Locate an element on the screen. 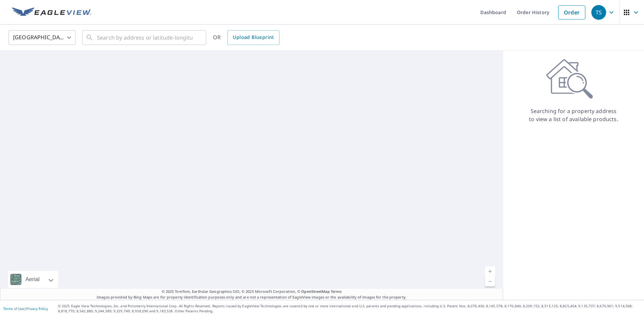 The width and height of the screenshot is (644, 317). span: © 2025 TomTom, Earthstar Geographics SIO, © 2025 Microsoft Corporation, © is located at coordinates (252, 292).